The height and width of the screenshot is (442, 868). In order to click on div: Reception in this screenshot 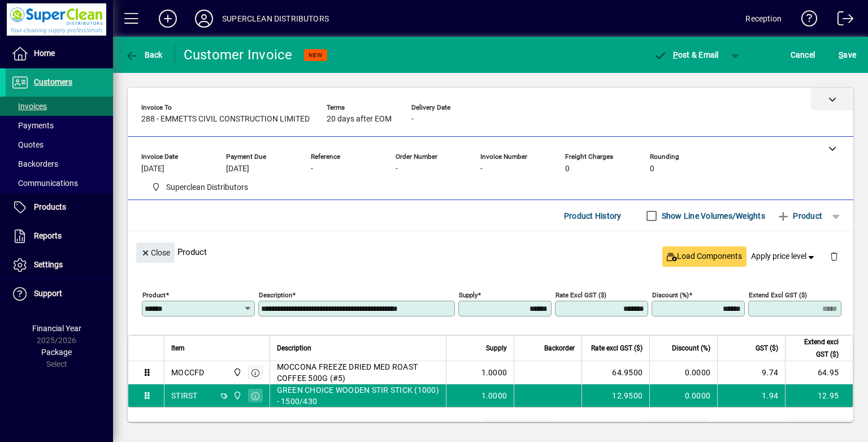, I will do `click(763, 19)`.